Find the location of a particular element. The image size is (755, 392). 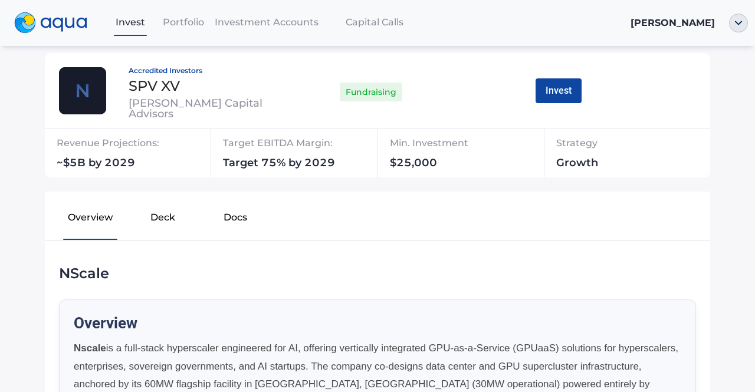

a: logo is located at coordinates (55, 23).